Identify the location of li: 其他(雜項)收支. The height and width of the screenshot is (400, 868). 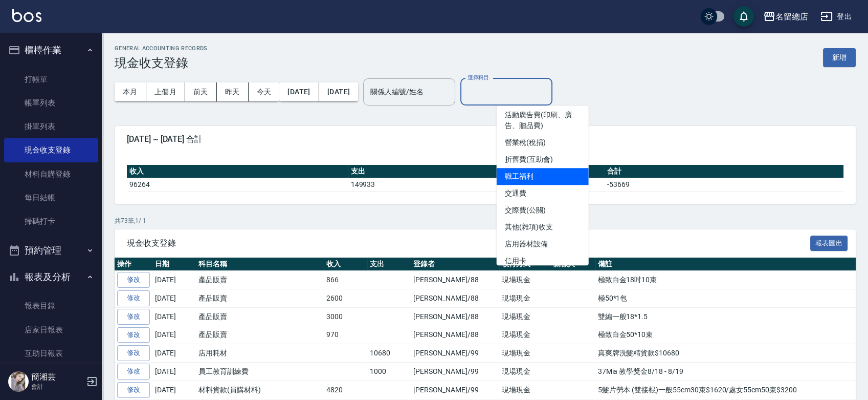
(543, 227).